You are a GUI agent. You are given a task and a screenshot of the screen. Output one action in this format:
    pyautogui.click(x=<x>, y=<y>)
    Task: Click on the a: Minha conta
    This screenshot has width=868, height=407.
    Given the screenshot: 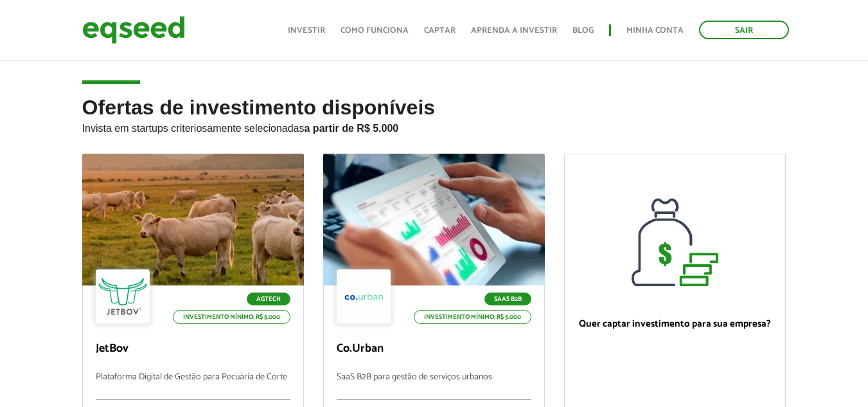 What is the action you would take?
    pyautogui.click(x=654, y=30)
    